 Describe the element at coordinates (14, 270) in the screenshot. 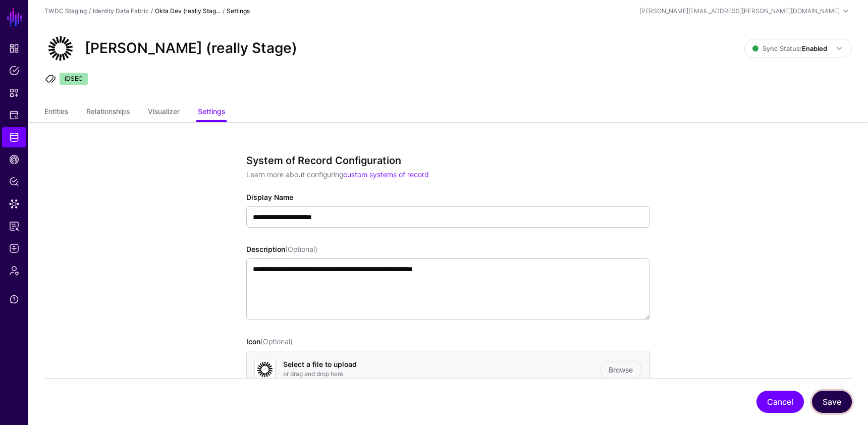

I see `span: Admin` at that location.